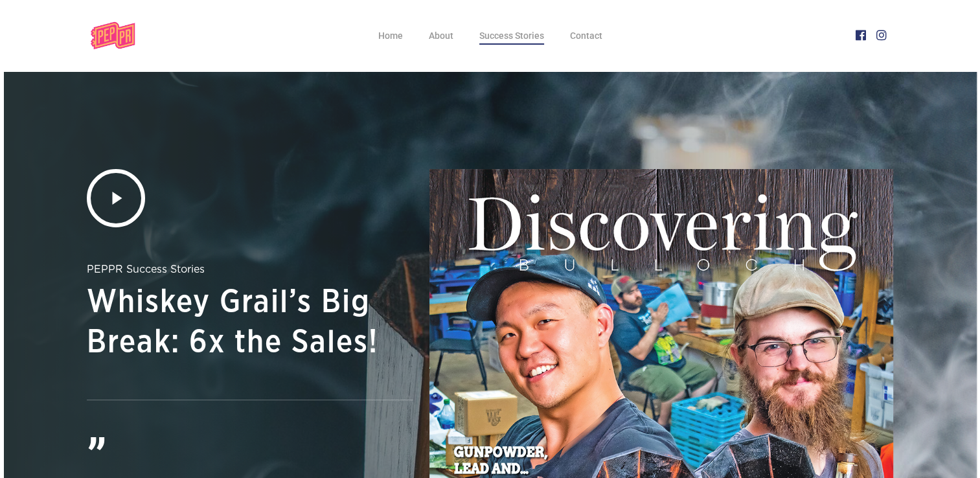 This screenshot has width=980, height=478. Describe the element at coordinates (586, 36) in the screenshot. I see `a: Contact` at that location.